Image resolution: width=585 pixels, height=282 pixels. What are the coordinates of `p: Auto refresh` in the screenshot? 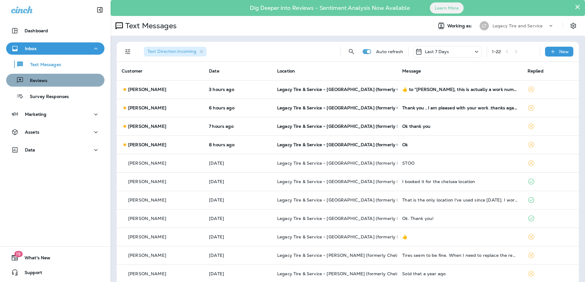 It's located at (390, 52).